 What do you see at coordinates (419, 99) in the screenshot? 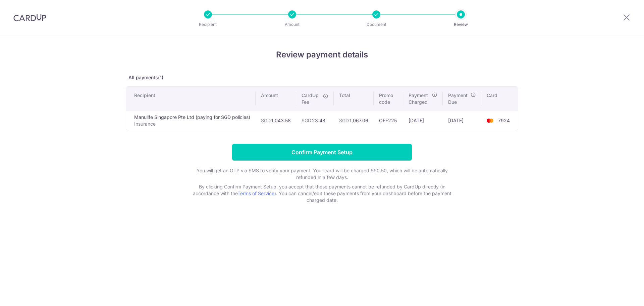
I see `span: Payment Charged` at bounding box center [419, 99].